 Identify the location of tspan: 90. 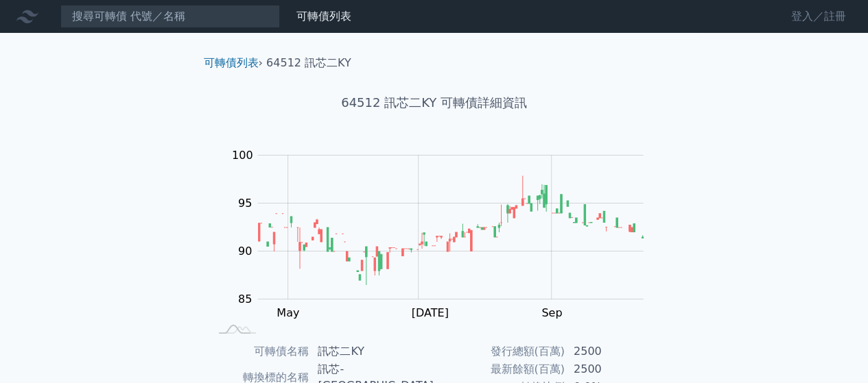
(245, 251).